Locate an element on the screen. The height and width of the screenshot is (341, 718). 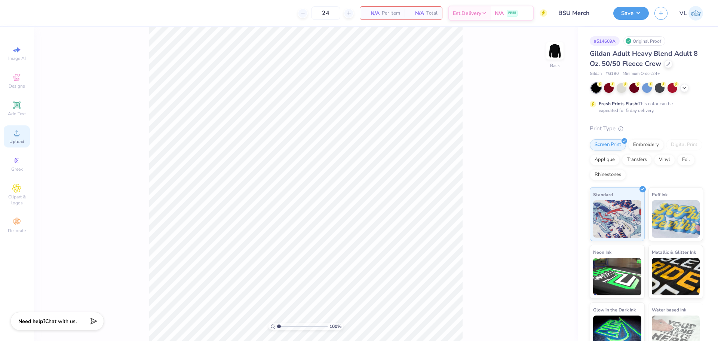
span: Neon Ink is located at coordinates (602, 252).